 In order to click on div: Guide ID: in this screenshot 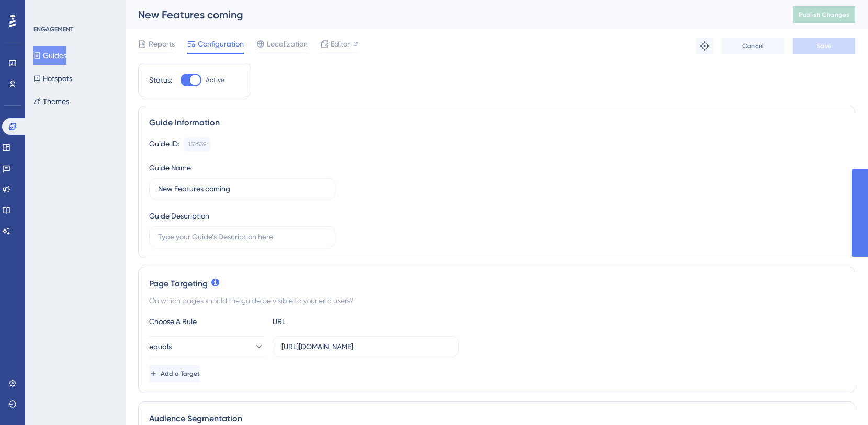, I will do `click(164, 144)`.